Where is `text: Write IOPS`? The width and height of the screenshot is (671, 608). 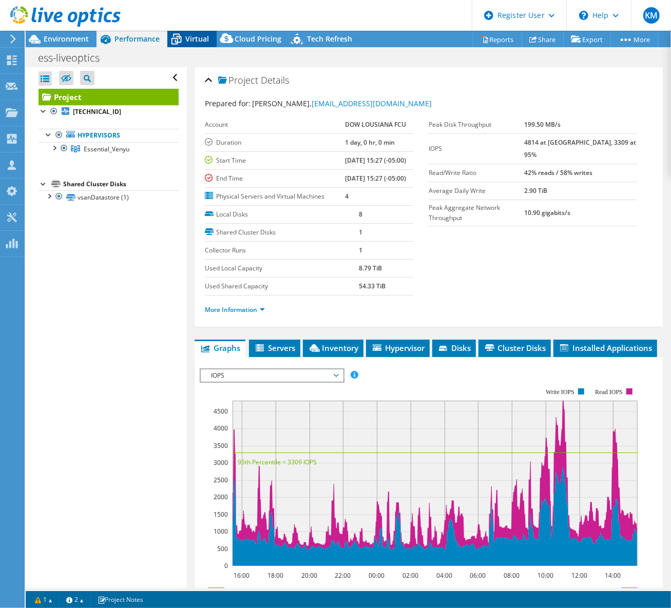
text: Write IOPS is located at coordinates (560, 392).